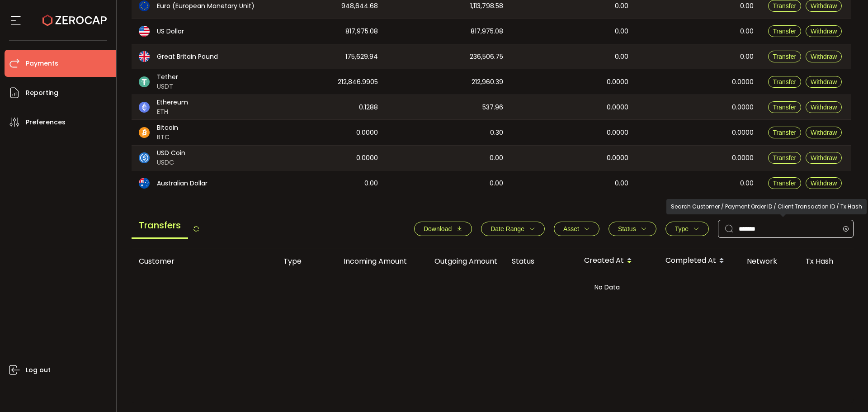 This screenshot has height=412, width=868. What do you see at coordinates (571, 229) in the screenshot?
I see `span: Asset` at bounding box center [571, 229].